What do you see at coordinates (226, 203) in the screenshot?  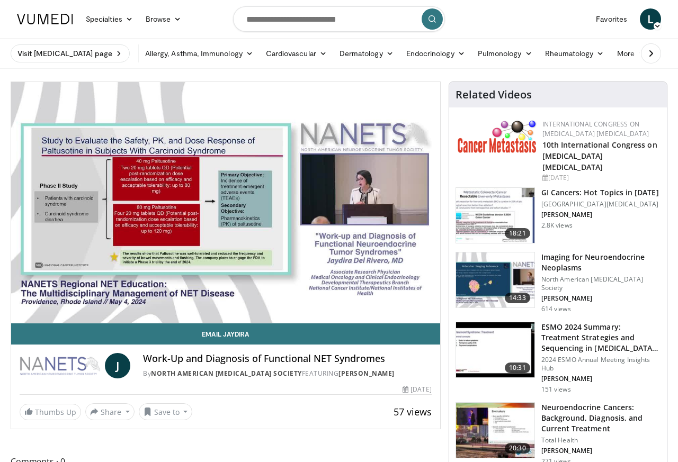 I see `video-js: Video Player` at bounding box center [226, 203].